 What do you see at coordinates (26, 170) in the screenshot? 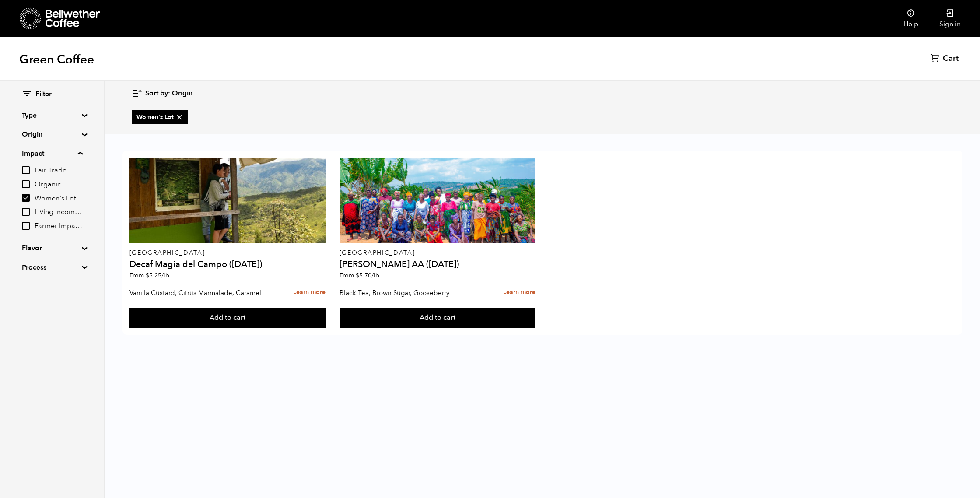
I see `input: Fair Trade` at bounding box center [26, 170].